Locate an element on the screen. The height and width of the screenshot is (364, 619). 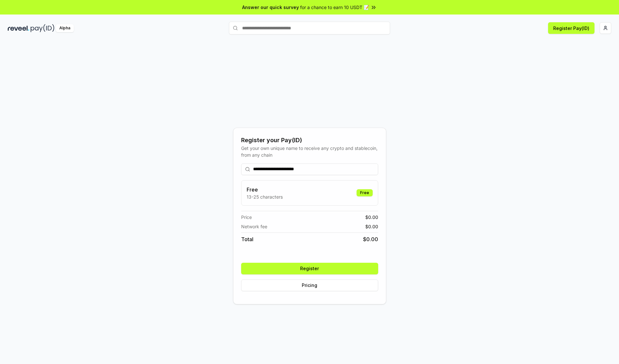
span: for a chance to earn 10 USDT 📝 is located at coordinates (335, 7).